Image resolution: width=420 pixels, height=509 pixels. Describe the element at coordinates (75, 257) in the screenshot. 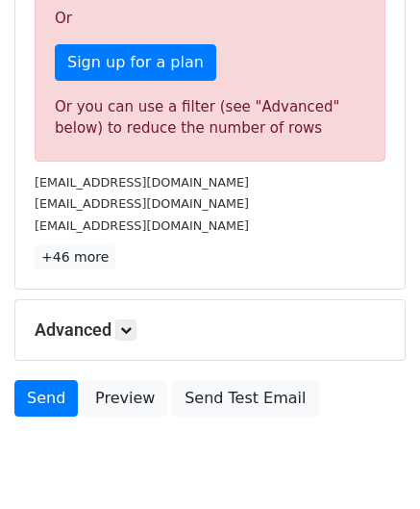

I see `a: +46 more` at that location.